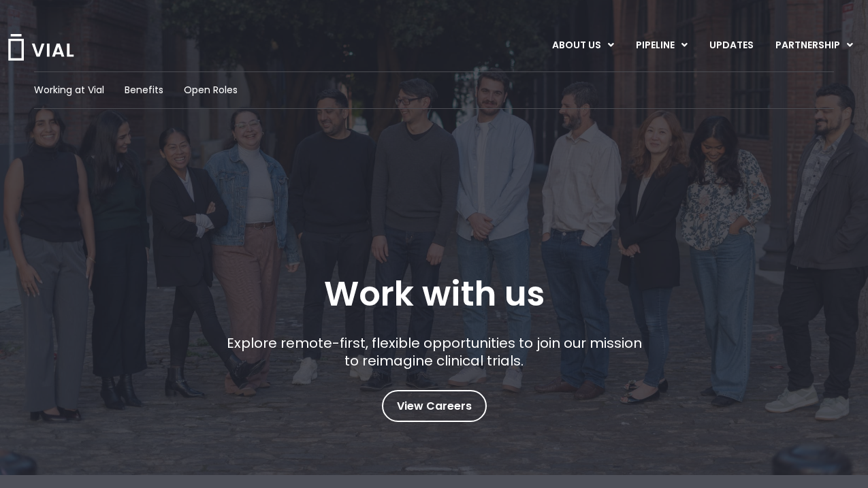 Image resolution: width=868 pixels, height=488 pixels. What do you see at coordinates (814, 46) in the screenshot?
I see `a: PARTNERSHIPMenu Toggle` at bounding box center [814, 46].